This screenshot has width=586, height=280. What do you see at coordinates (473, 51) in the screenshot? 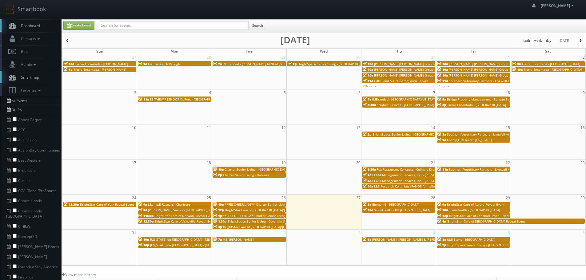
I see `span: Fri` at bounding box center [473, 51].